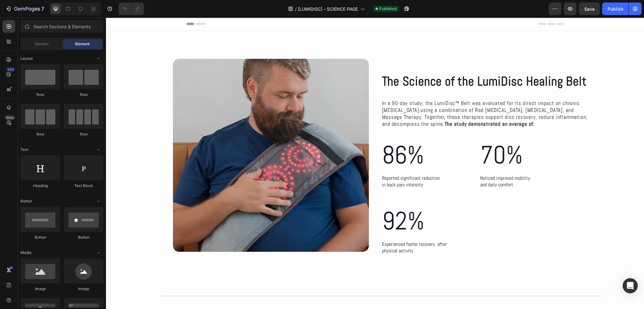  Describe the element at coordinates (615, 9) in the screenshot. I see `button: Publish` at that location.